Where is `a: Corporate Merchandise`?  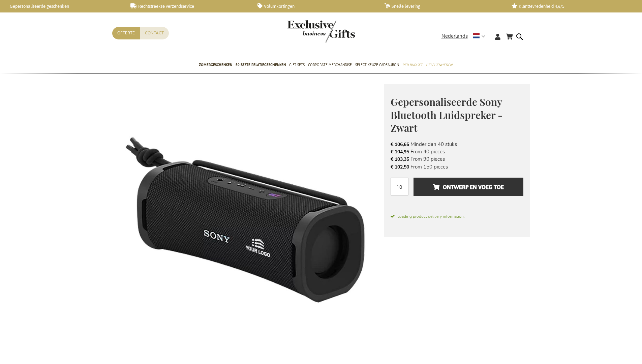
a: Corporate Merchandise is located at coordinates (330, 65).